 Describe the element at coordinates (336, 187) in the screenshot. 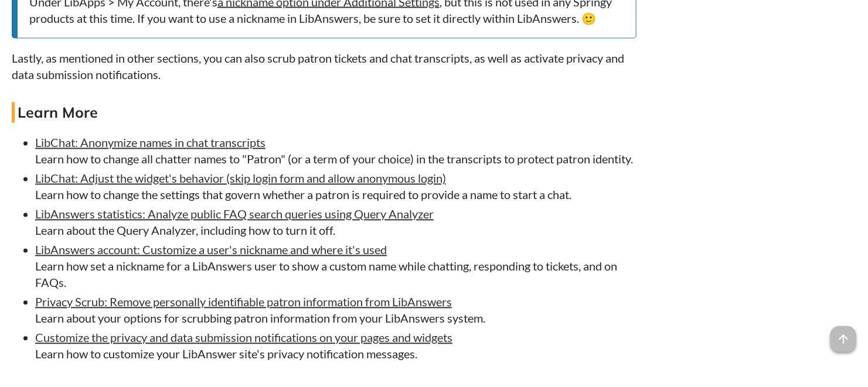

I see `li: Learn how to change the settings that govern whether a patron is required to provide a name to st...` at that location.